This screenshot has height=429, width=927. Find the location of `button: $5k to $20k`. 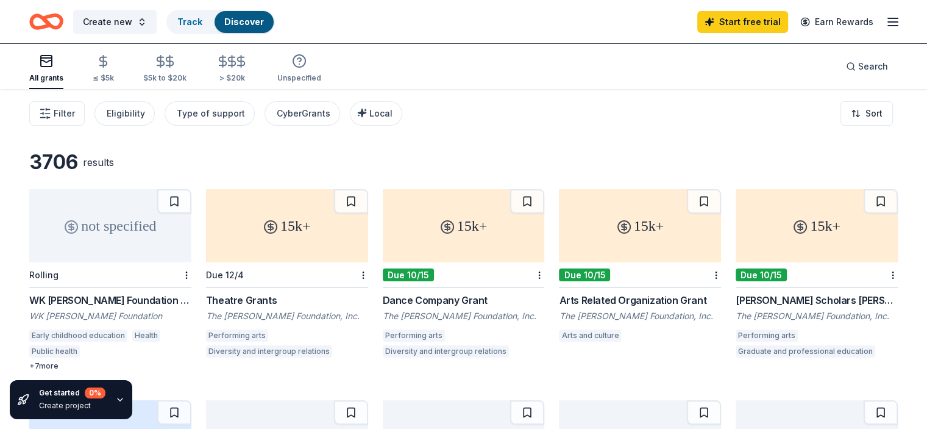

button: $5k to $20k is located at coordinates (165, 69).